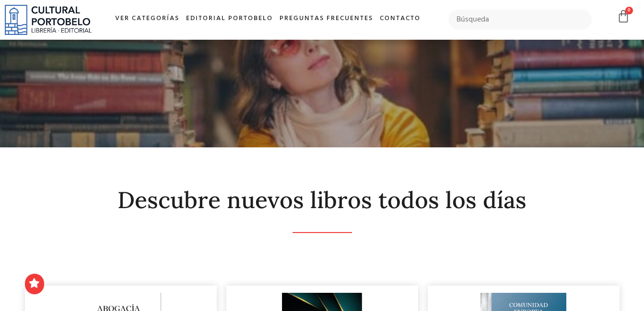 The height and width of the screenshot is (311, 644). I want to click on h2: Descubre nuevos libros todos los días, so click(322, 200).